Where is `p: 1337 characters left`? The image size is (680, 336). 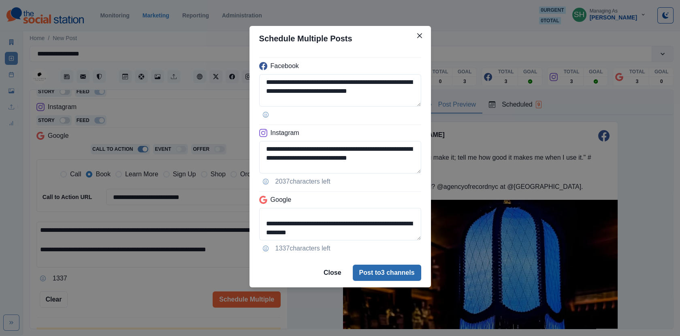
p: 1337 characters left is located at coordinates (303, 248).